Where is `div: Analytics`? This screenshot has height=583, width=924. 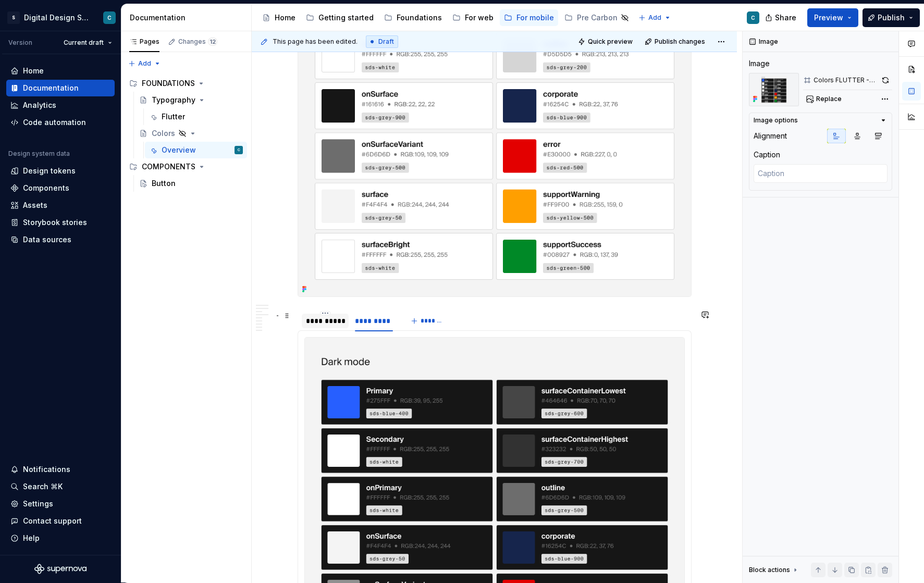
div: Analytics is located at coordinates (40, 105).